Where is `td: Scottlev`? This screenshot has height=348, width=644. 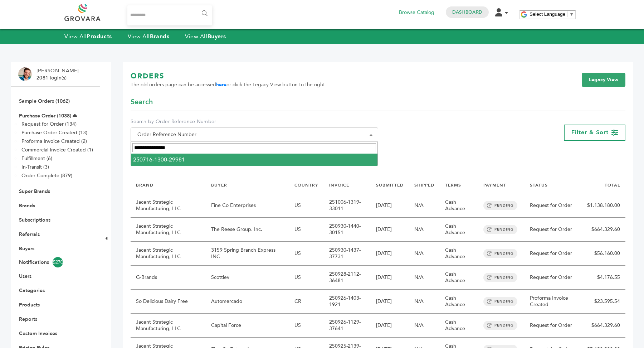 td: Scottlev is located at coordinates (247, 277).